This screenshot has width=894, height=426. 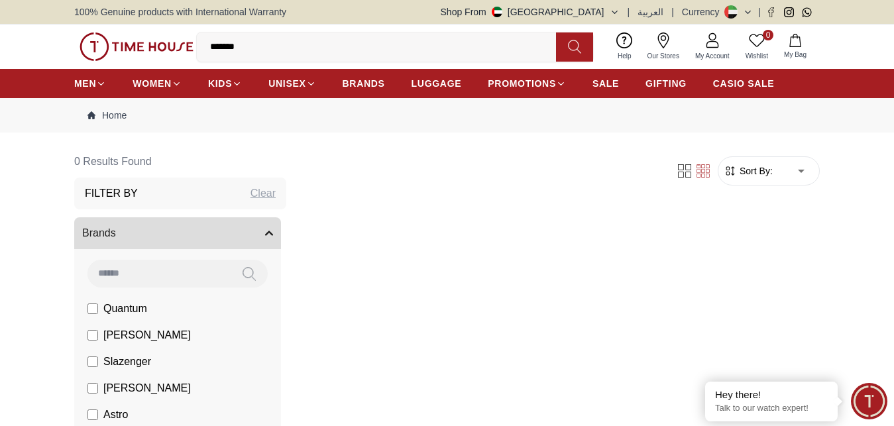 I want to click on span: 0, so click(x=768, y=35).